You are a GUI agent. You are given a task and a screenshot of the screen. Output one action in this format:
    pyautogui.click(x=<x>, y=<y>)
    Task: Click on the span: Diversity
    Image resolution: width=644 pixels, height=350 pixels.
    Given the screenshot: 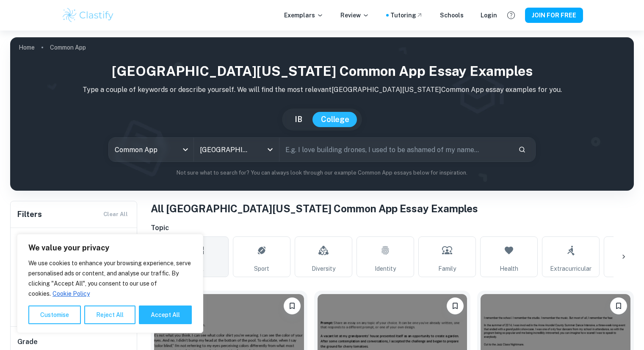 What is the action you would take?
    pyautogui.click(x=324, y=269)
    